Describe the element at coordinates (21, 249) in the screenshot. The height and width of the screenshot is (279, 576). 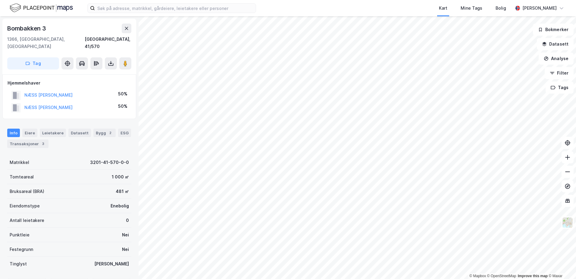
I see `div: Festegrunn` at that location.